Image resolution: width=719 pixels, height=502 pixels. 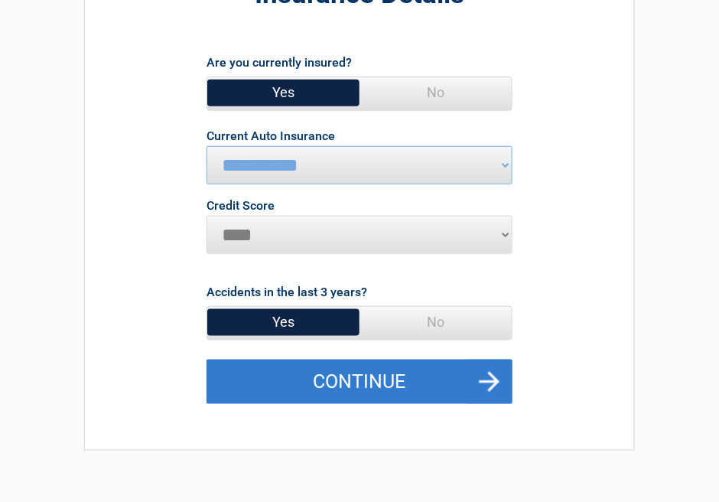 I want to click on label: Current Auto Insurance, so click(x=271, y=136).